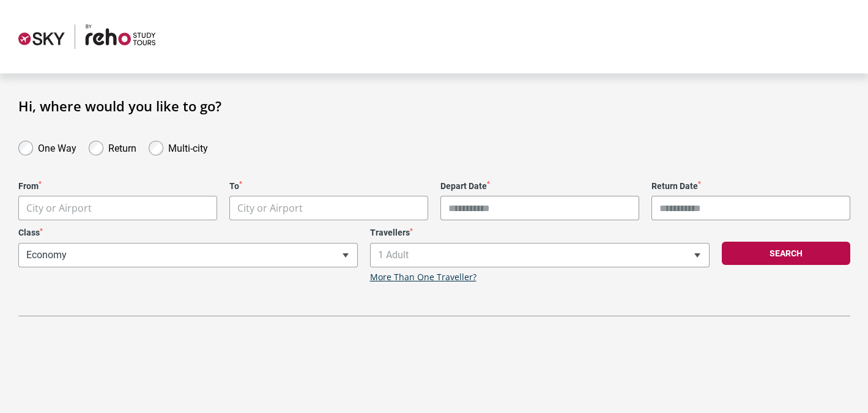 The width and height of the screenshot is (868, 413). What do you see at coordinates (123, 147) in the screenshot?
I see `label: Return` at bounding box center [123, 147].